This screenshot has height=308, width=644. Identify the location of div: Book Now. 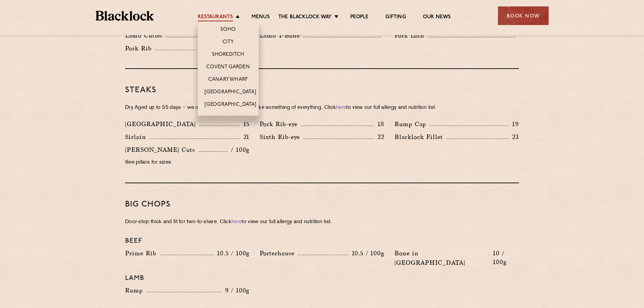
(523, 16).